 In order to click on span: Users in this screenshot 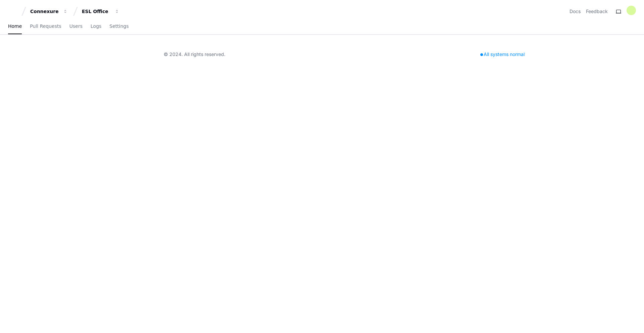, I will do `click(76, 26)`.